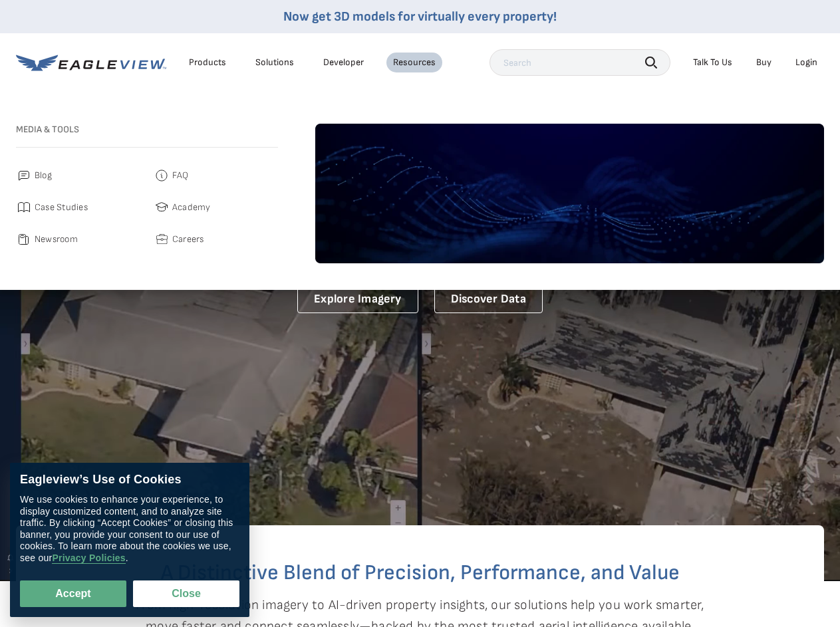  Describe the element at coordinates (78, 239) in the screenshot. I see `a: Newsroom` at that location.